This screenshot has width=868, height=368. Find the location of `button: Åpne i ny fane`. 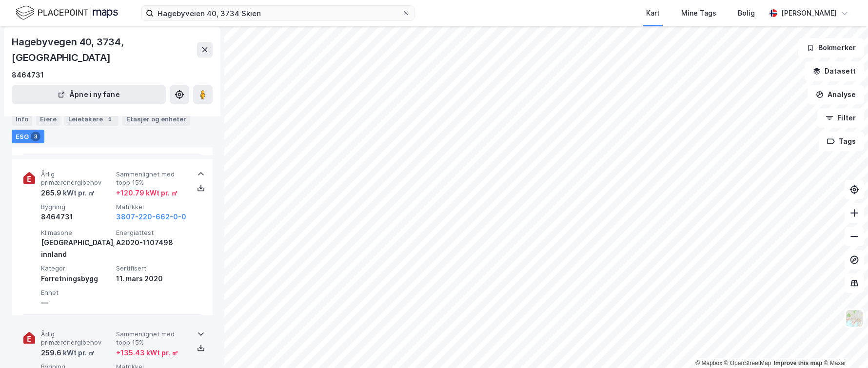

button: Åpne i ny fane is located at coordinates (89, 94).